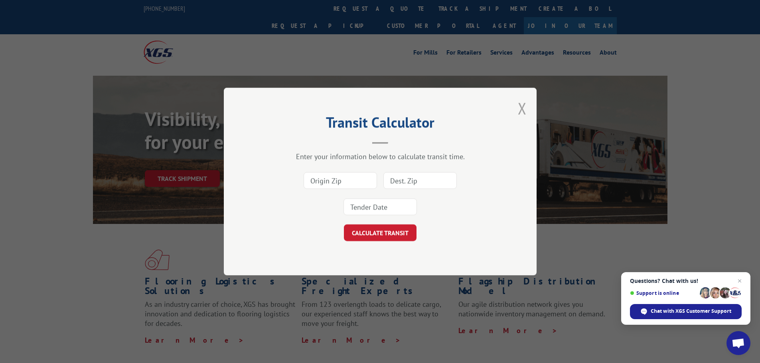 This screenshot has width=760, height=363. I want to click on button: Close modal, so click(522, 108).